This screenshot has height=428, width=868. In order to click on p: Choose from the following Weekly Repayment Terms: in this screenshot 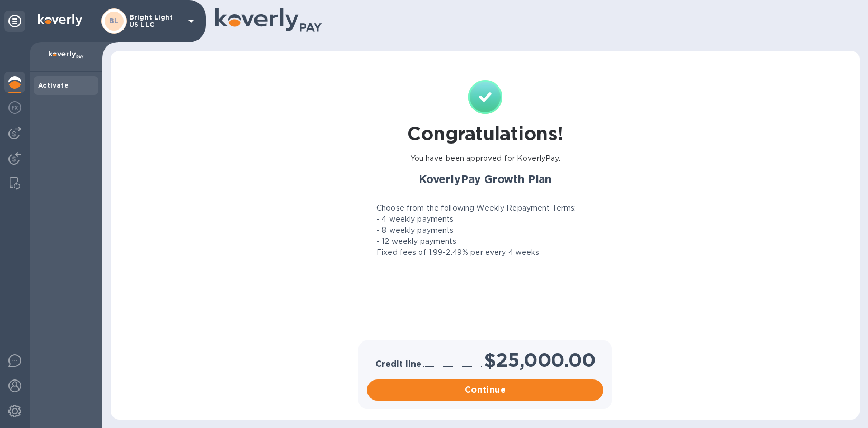, I will do `click(476, 208)`.